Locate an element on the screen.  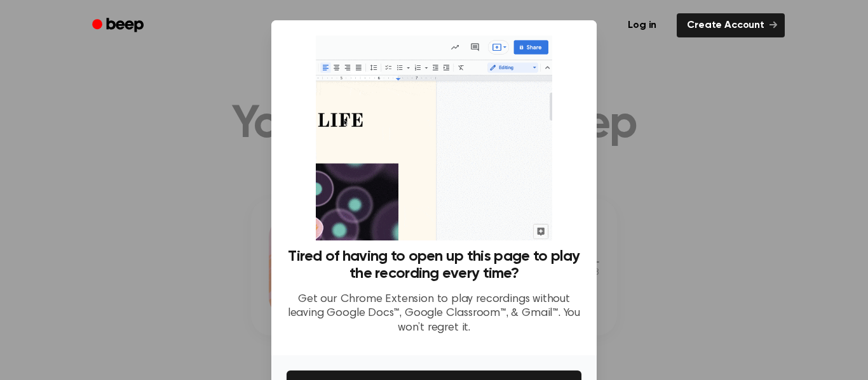
p: Get our Chrome Extension to play recordings without leaving Google Docs™, Google Classroom™, & Gm... is located at coordinates (434, 315).